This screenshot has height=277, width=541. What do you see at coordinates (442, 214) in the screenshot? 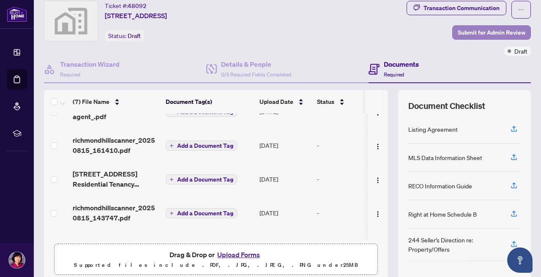
I see `div: Right at Home Schedule B` at bounding box center [442, 214].